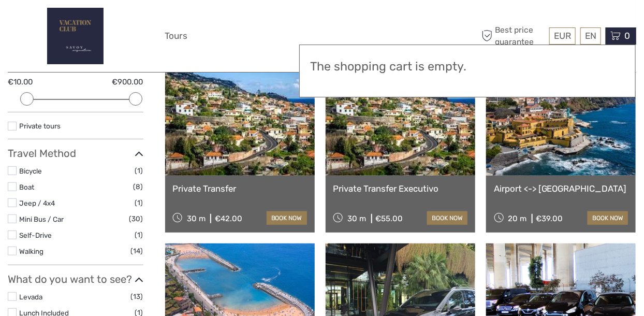 This screenshot has height=316, width=644. What do you see at coordinates (26, 187) in the screenshot?
I see `a: Boat` at bounding box center [26, 187].